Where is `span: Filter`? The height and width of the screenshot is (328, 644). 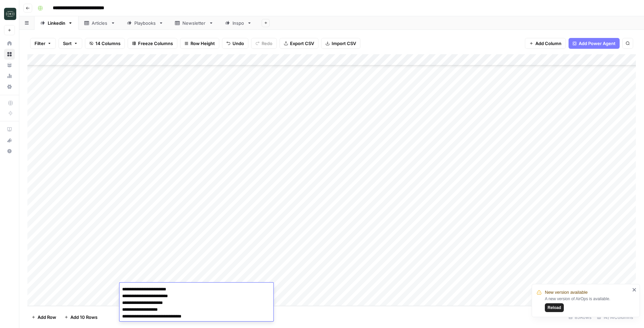 span: Filter is located at coordinates (40, 43).